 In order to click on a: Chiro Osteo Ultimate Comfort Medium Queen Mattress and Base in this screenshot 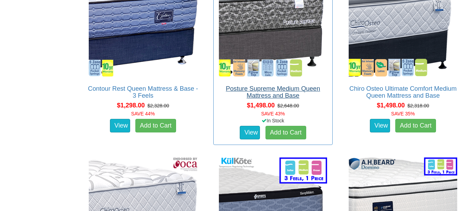, I will do `click(403, 92)`.